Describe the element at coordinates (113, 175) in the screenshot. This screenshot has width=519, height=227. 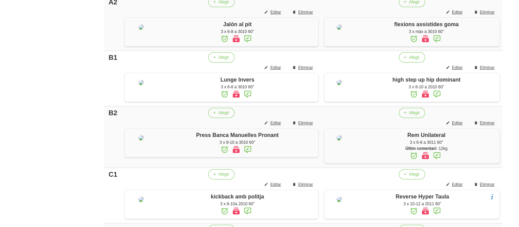
I see `div: C1` at that location.